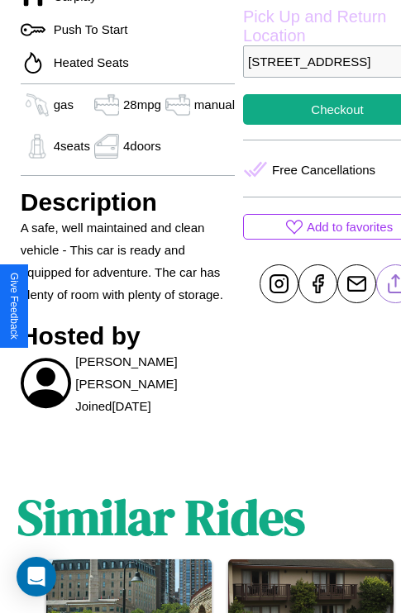 Image resolution: width=401 pixels, height=613 pixels. I want to click on p: Push To Start, so click(87, 29).